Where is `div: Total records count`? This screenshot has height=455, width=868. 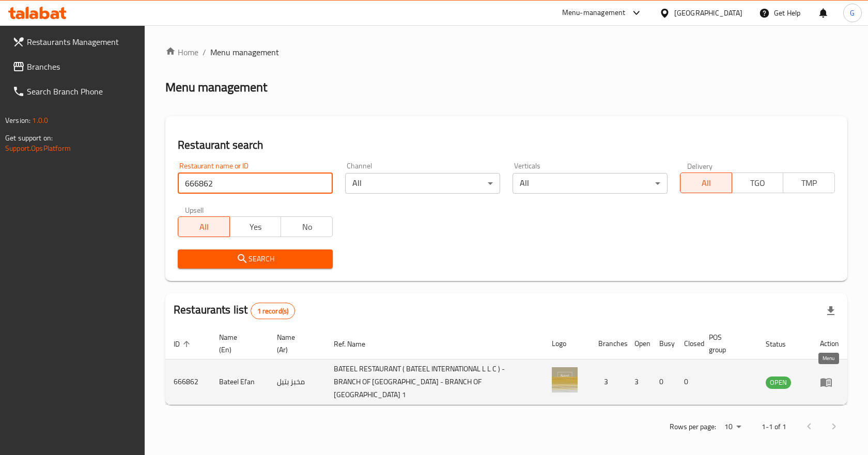 div: Total records count is located at coordinates (273, 311).